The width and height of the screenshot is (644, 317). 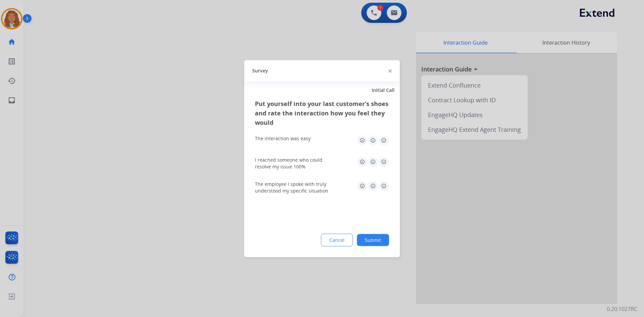 I want to click on div: The interaction was easy, so click(x=283, y=138).